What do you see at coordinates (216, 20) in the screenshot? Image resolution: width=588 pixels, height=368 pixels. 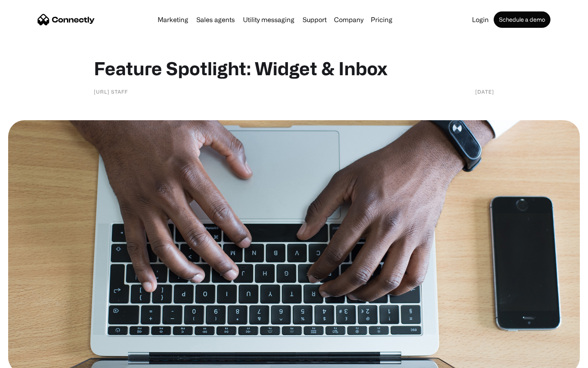 I see `a: Sales agents` at bounding box center [216, 20].